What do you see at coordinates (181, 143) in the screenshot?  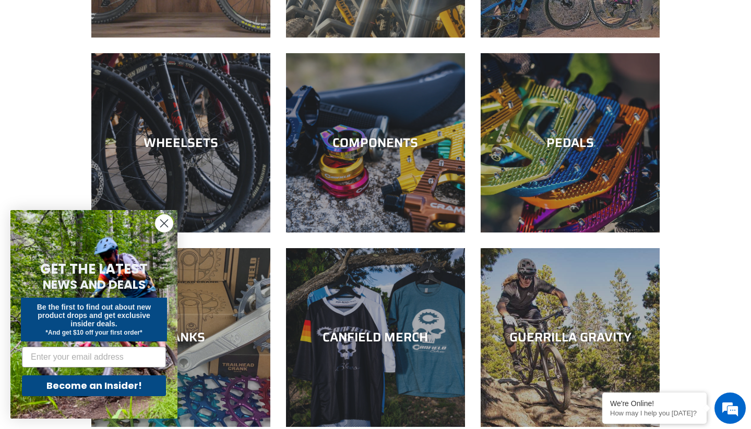 I see `div: WHEELSETS` at bounding box center [181, 143].